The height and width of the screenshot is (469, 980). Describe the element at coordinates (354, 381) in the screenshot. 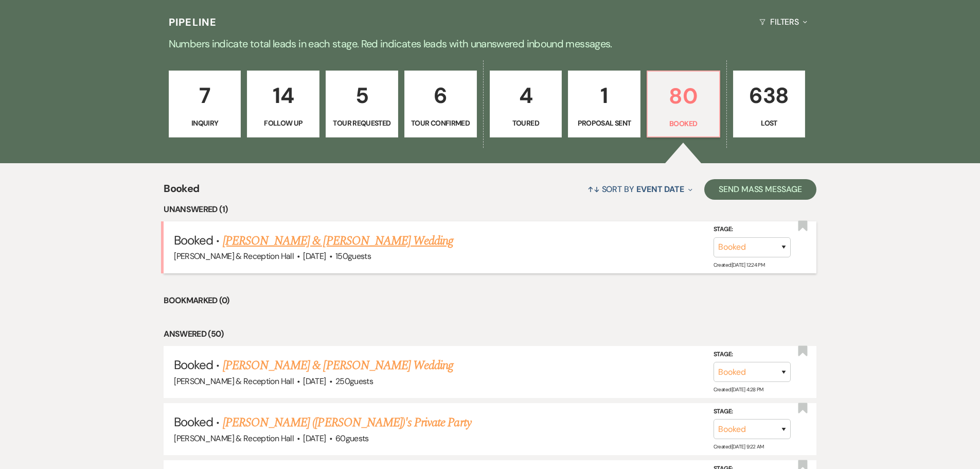

I see `span: 250 guests` at that location.